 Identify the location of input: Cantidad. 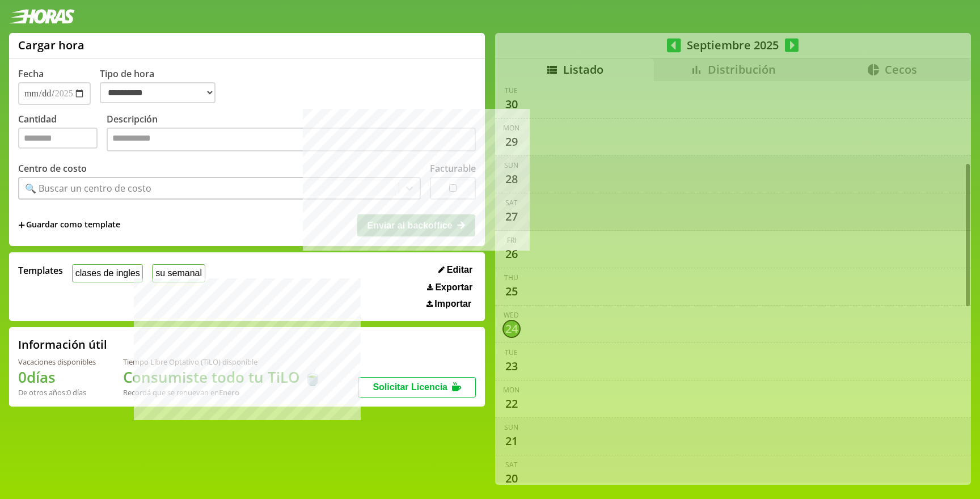
(58, 138).